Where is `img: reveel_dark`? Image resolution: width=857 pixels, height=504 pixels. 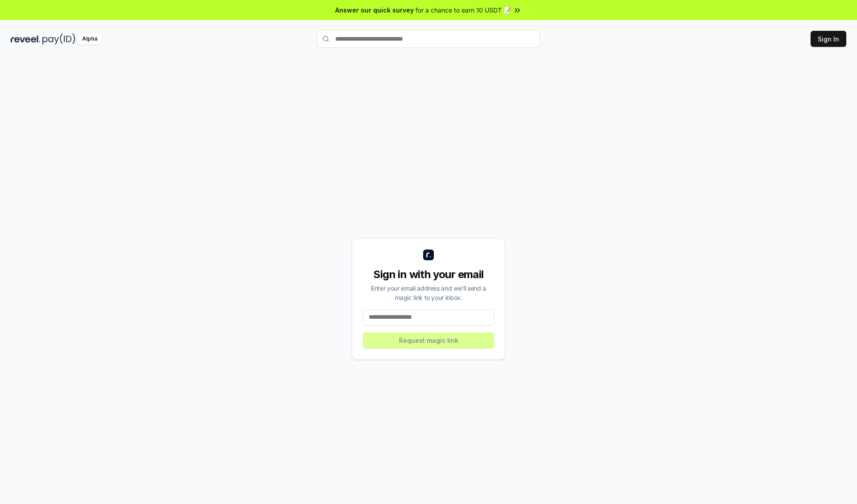 img: reveel_dark is located at coordinates (26, 39).